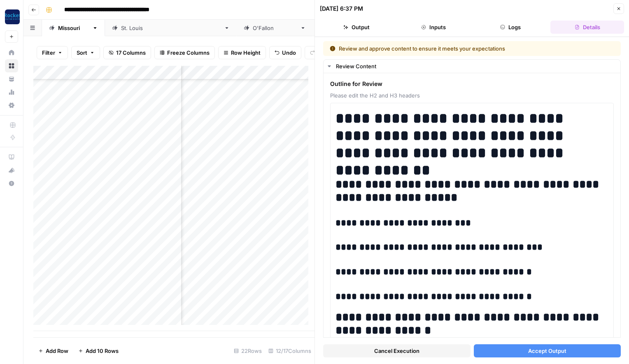  I want to click on span: Add 10 Rows, so click(102, 351).